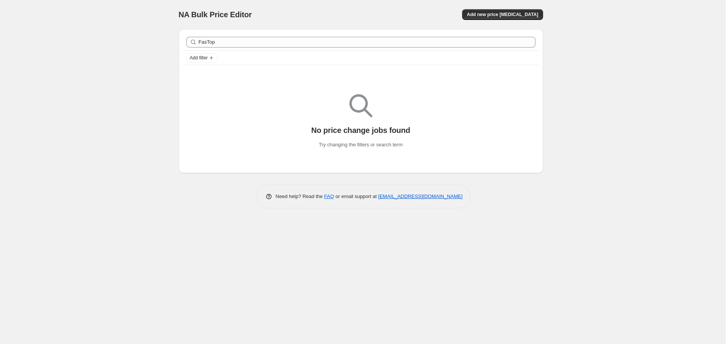 The image size is (726, 344). What do you see at coordinates (300, 196) in the screenshot?
I see `span: Need help? Read the` at bounding box center [300, 196].